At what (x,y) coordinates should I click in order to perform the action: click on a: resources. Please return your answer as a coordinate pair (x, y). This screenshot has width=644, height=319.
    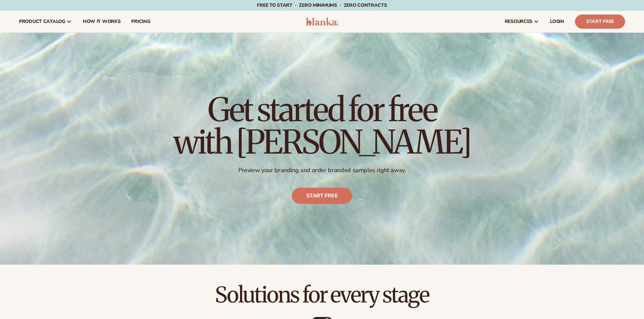
    Looking at the image, I should click on (522, 22).